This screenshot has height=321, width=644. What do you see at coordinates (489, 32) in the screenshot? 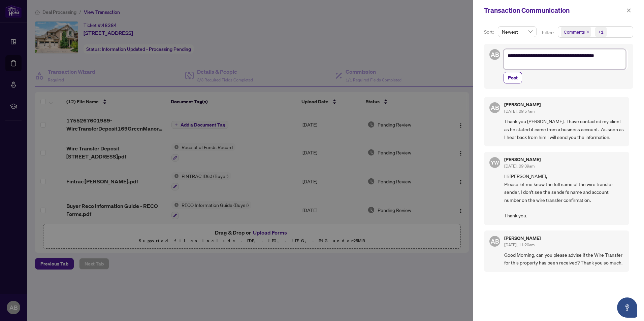
I see `p: Sort:` at bounding box center [489, 32].